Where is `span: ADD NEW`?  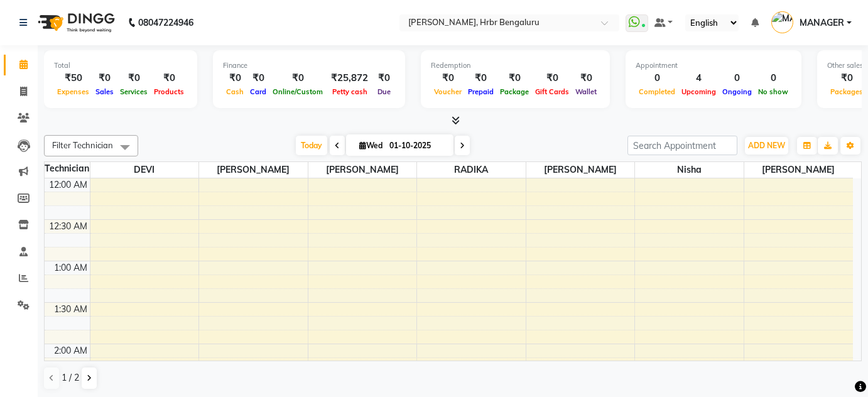 span: ADD NEW is located at coordinates (766, 145).